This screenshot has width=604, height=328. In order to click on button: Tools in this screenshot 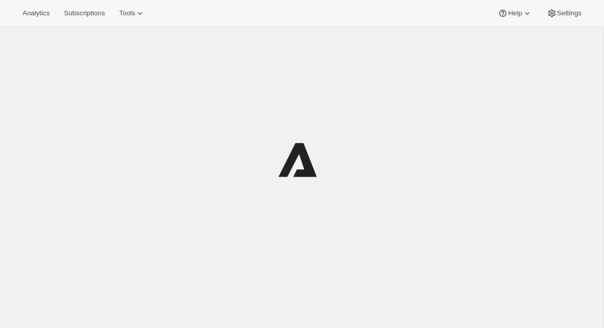, I will do `click(132, 13)`.